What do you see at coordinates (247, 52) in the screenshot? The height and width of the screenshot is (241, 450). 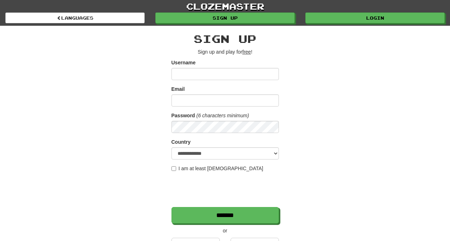 I see `u: free` at bounding box center [247, 52].